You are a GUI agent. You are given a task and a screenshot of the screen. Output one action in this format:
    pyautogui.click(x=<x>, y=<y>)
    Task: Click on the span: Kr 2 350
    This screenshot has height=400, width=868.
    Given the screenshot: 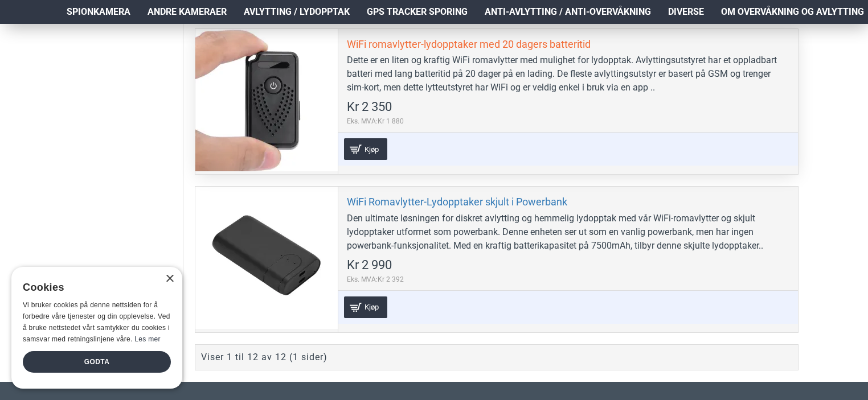 What is the action you would take?
    pyautogui.click(x=368, y=107)
    